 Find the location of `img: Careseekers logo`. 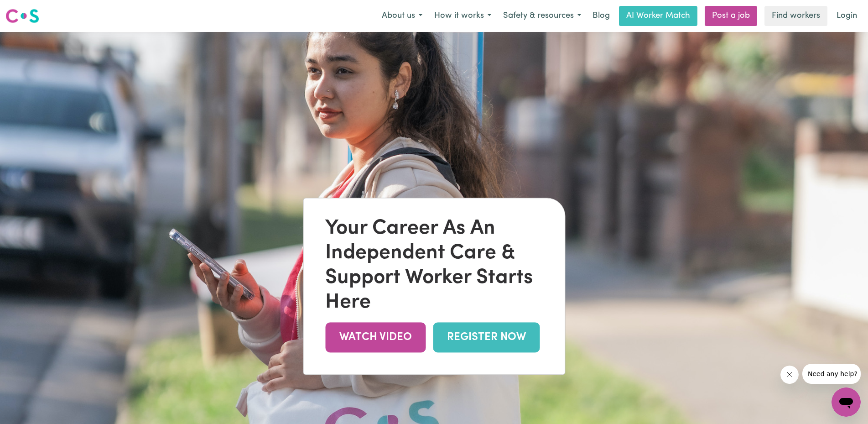

img: Careseekers logo is located at coordinates (22, 16).